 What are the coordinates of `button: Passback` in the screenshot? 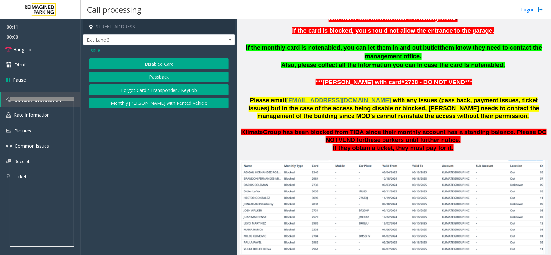 It's located at (159, 77).